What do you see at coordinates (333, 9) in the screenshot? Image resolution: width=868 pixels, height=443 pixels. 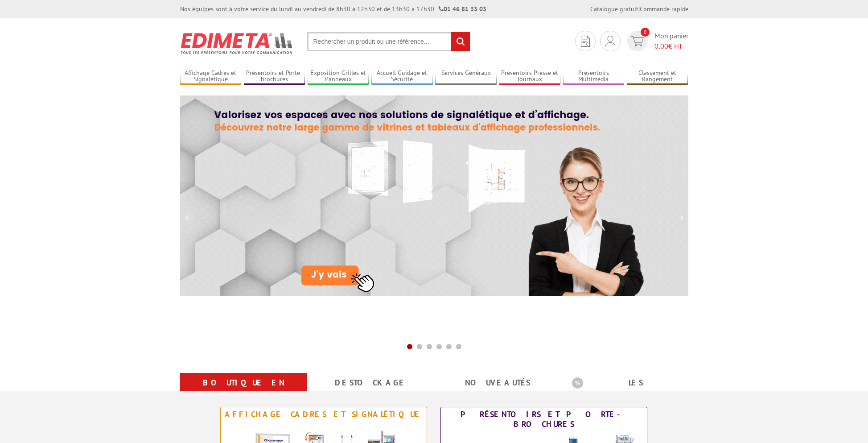 I see `div: Nos équipes sont à votre service du lundi au vendredi de 8h30 à 12h30 et de 13h30 à 17h30` at bounding box center [333, 9].